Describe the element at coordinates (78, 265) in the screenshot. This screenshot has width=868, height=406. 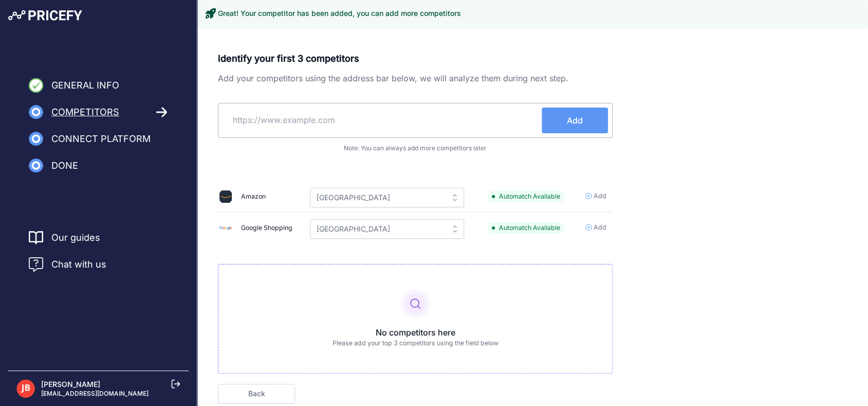
I see `span: Chat with us` at that location.